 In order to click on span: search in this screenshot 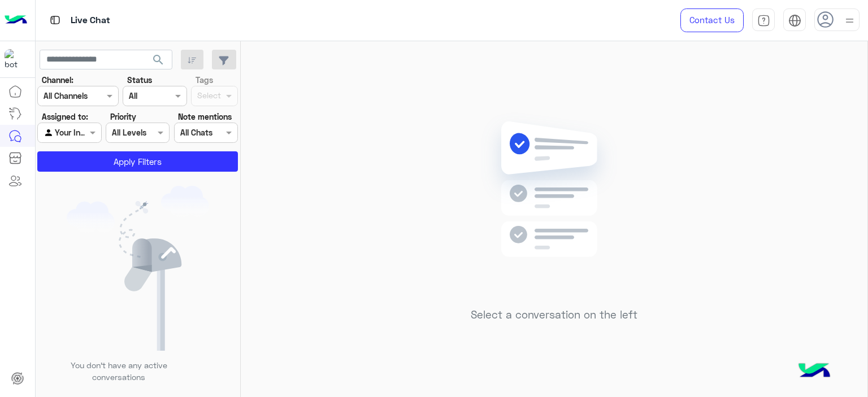, I will do `click(158, 60)`.